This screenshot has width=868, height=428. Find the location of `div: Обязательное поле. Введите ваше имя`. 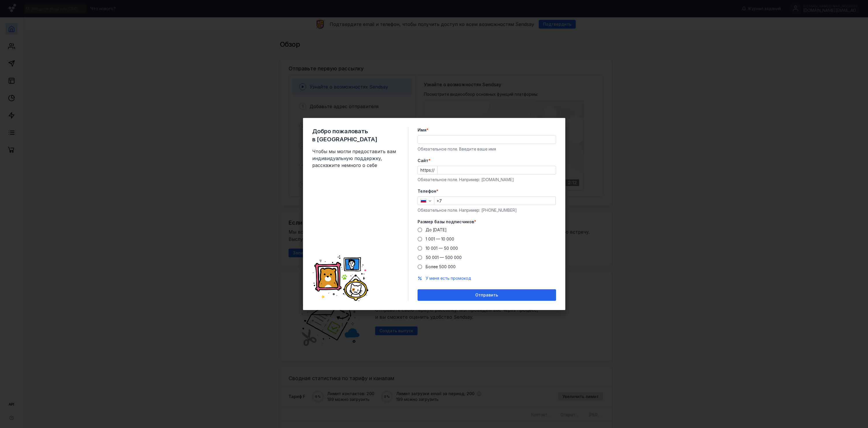

div: Обязательное поле. Введите ваше имя is located at coordinates (487, 149).